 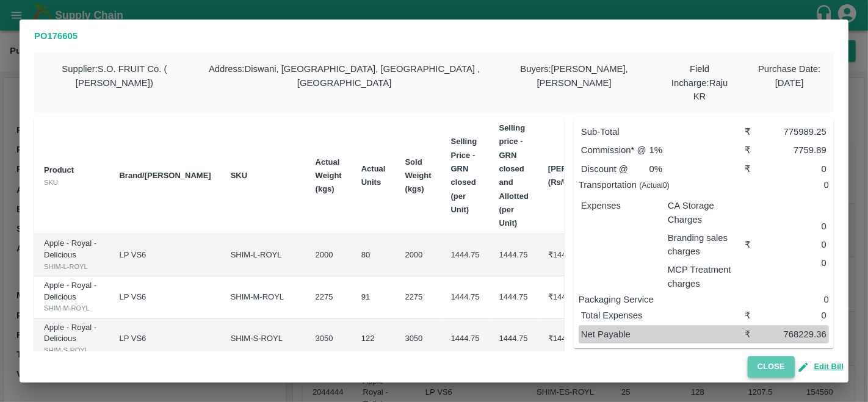 What do you see at coordinates (72, 182) in the screenshot?
I see `div: SKU` at bounding box center [72, 182].